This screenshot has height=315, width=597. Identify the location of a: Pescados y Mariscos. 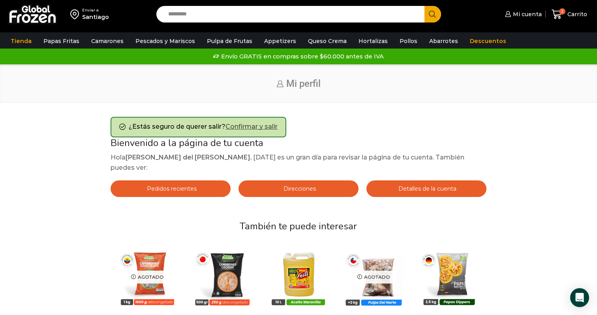
(165, 41).